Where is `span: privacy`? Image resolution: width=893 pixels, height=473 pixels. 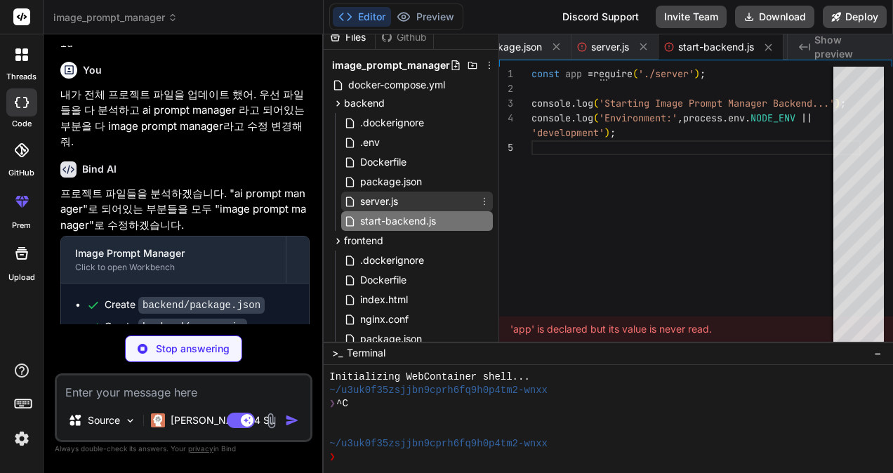 span: privacy is located at coordinates (201, 449).